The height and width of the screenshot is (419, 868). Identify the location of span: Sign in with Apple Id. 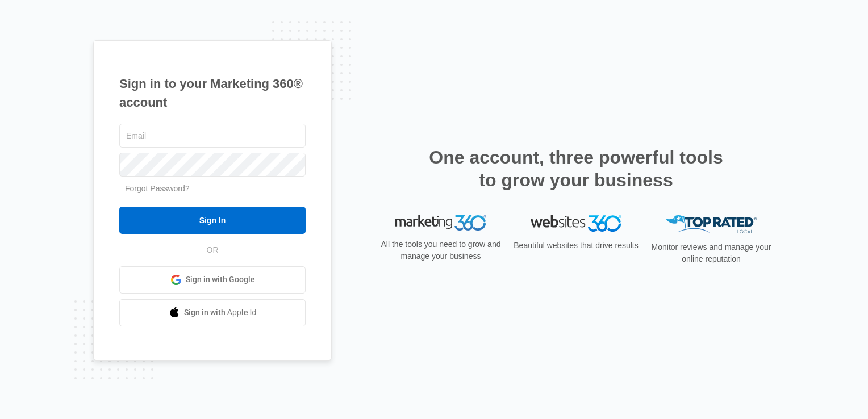
(221, 313).